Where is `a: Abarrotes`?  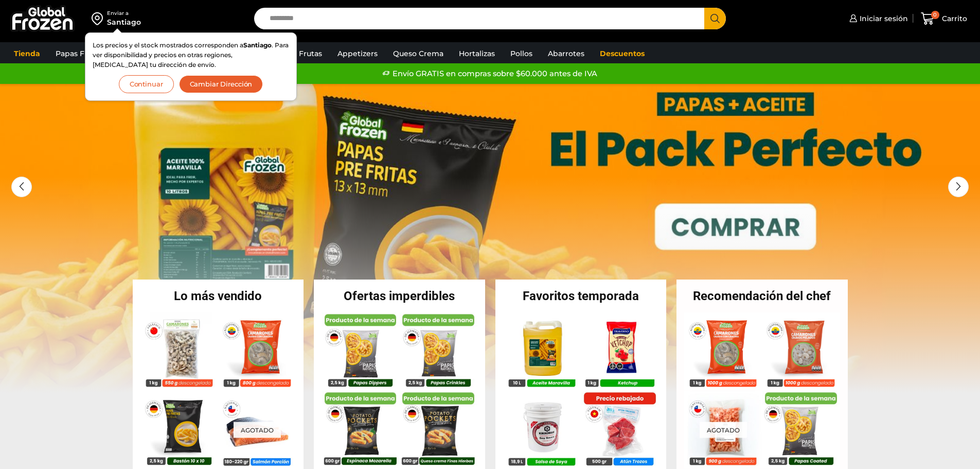 a: Abarrotes is located at coordinates (566, 54).